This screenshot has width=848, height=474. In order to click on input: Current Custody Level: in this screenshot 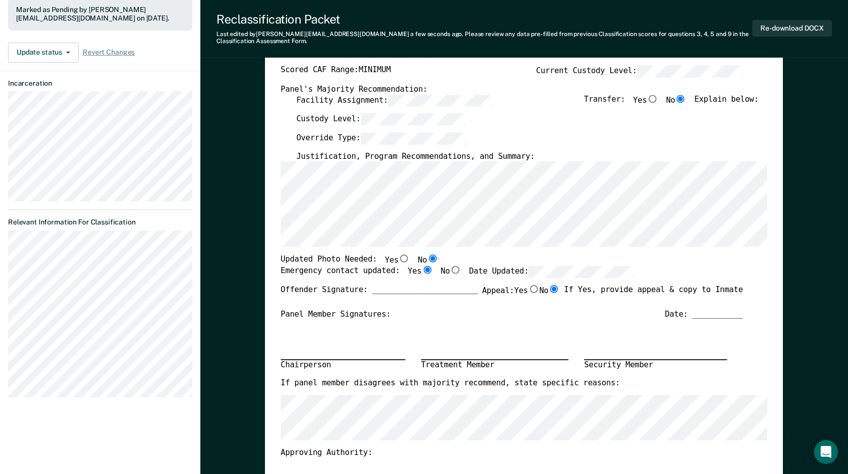, I will do `click(689, 71)`.